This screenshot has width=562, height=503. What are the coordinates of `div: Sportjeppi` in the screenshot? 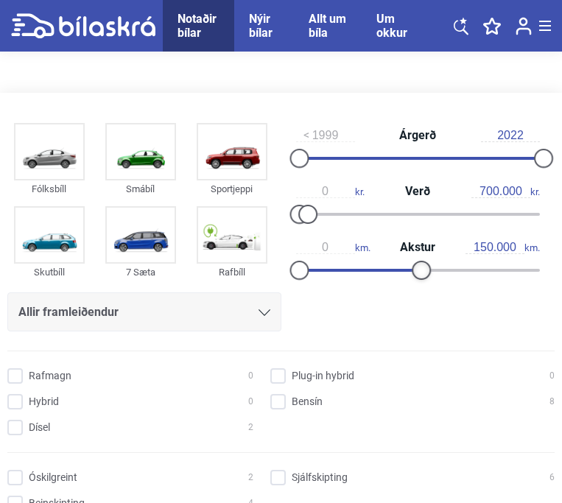 It's located at (232, 188).